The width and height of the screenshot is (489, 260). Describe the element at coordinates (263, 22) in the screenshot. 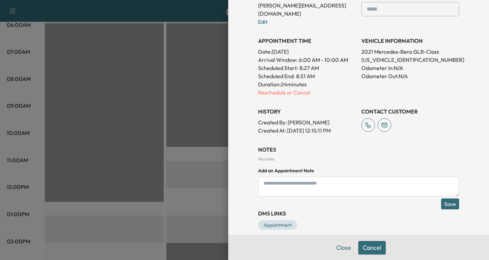

I see `a: Edit` at that location.